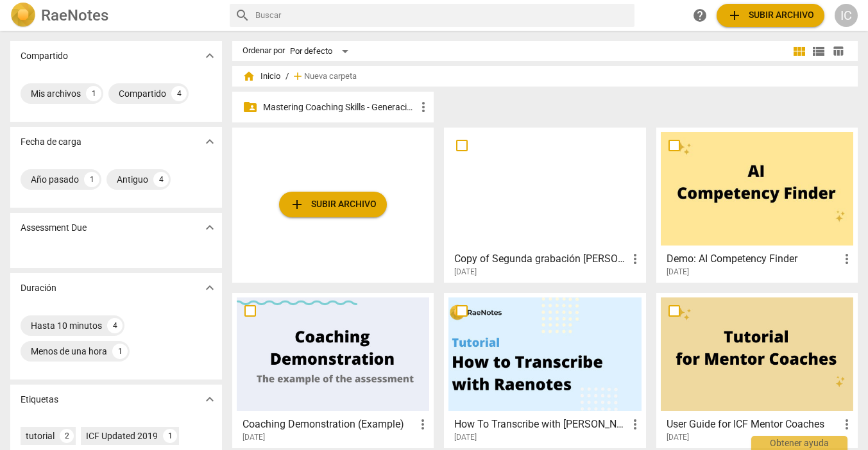 The width and height of the screenshot is (868, 450). What do you see at coordinates (819, 51) in the screenshot?
I see `span: view_list` at bounding box center [819, 51].